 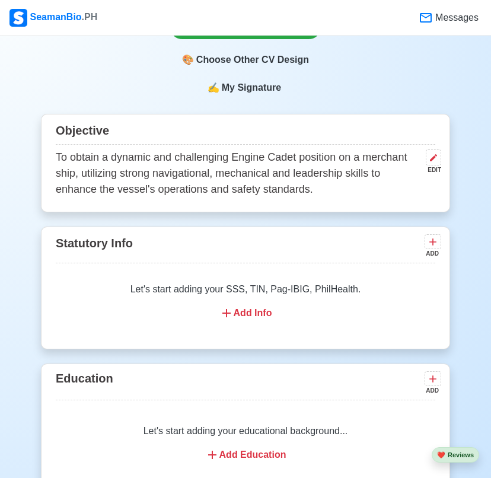 What do you see at coordinates (455, 455) in the screenshot?
I see `button: heartReviews` at bounding box center [455, 455].